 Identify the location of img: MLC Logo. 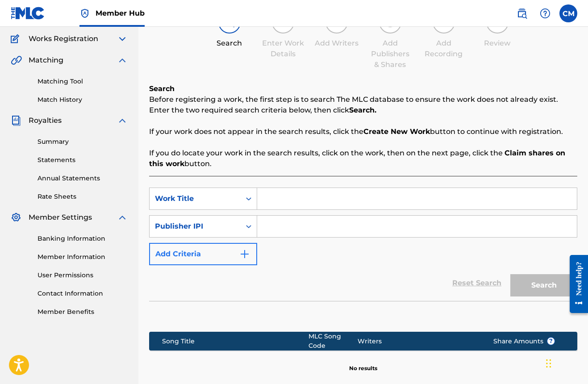
(28, 13).